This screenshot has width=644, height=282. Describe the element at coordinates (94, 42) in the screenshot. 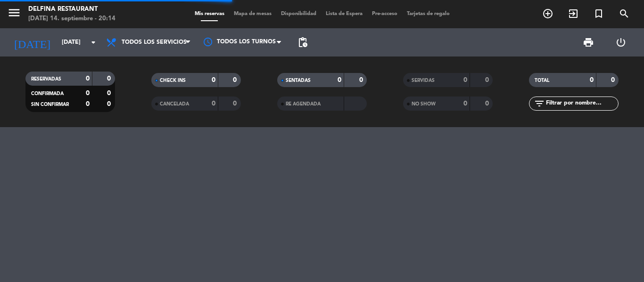

I see `i: arrow_drop_down` at that location.